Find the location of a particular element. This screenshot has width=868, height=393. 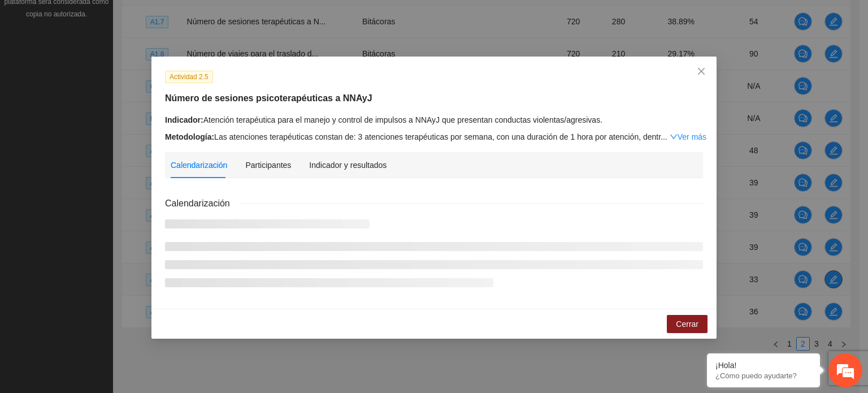

div: Participantes is located at coordinates (268, 165).